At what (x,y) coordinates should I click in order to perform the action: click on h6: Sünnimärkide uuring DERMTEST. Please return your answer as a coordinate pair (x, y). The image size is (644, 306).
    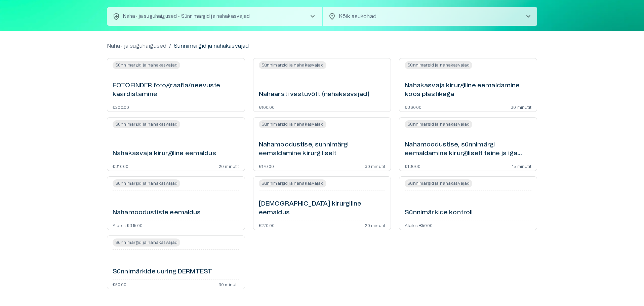
    Looking at the image, I should click on (163, 272).